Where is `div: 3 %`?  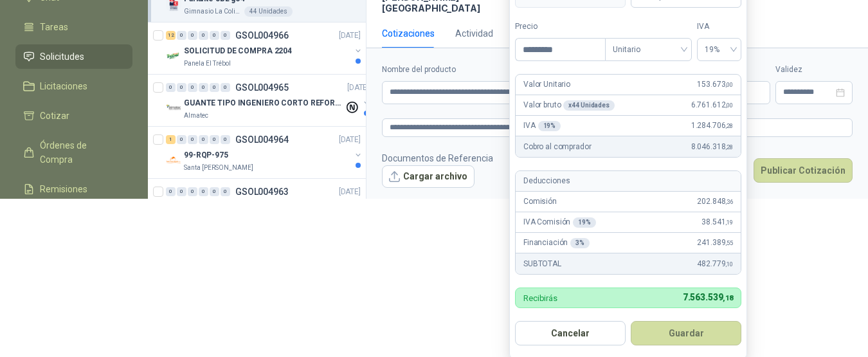
div: 3 % is located at coordinates (580, 243).